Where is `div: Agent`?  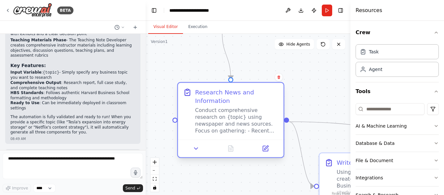
div: Agent is located at coordinates (375, 69).